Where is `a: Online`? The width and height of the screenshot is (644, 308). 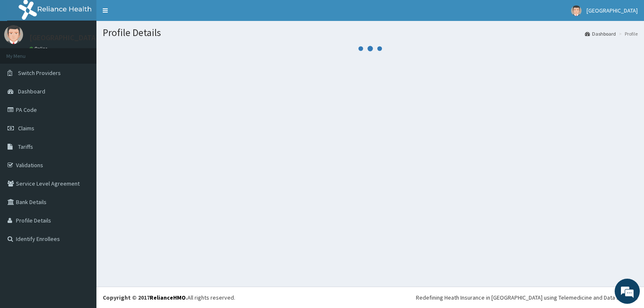
a: Online is located at coordinates (40, 48).